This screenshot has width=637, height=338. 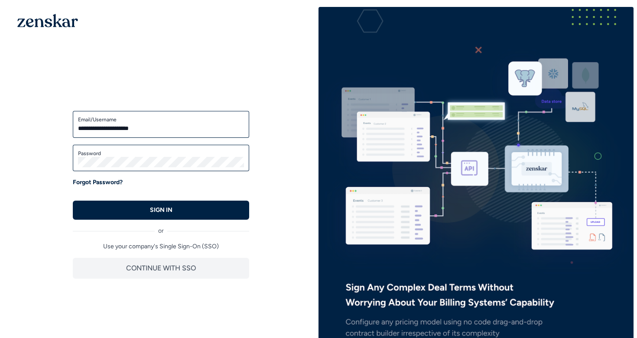 I want to click on img: 1OGAJ2xQqyY4LXKgY66KYq0eOWRCkrZdAb3gUhuVAqdWPZE9SRJmCz+oDMSn4zDLXe31Ii730ItAGKgCKgCCgCikA4Av8PJUP..., so click(x=48, y=20).